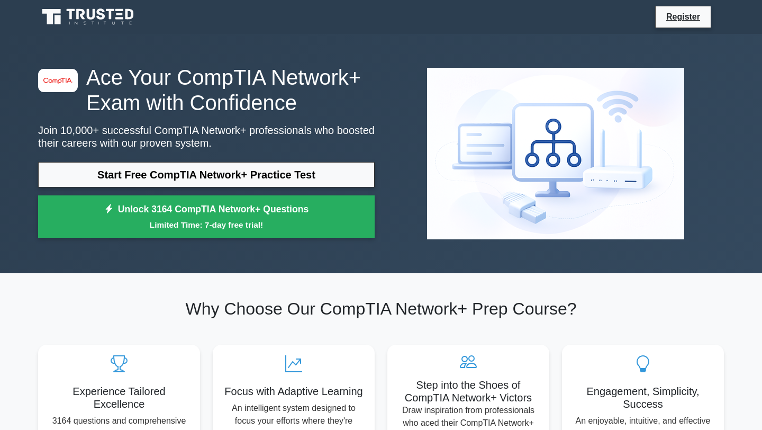  Describe the element at coordinates (381, 309) in the screenshot. I see `h2: Why Choose Our CompTIA Network+ Prep Course?` at that location.